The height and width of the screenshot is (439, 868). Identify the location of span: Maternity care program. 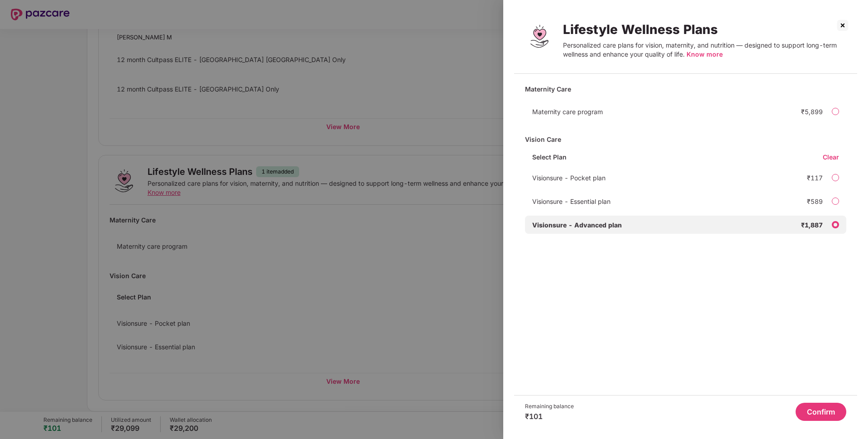
(568, 111).